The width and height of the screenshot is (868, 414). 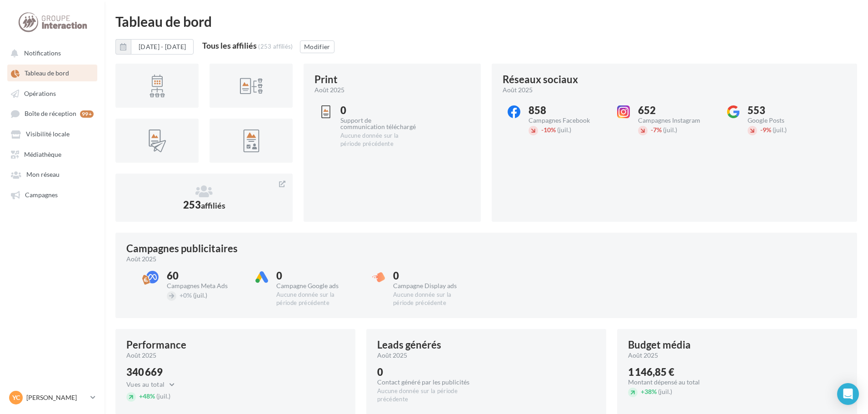 What do you see at coordinates (486, 21) in the screenshot?
I see `div: Tableau de bord` at bounding box center [486, 21].